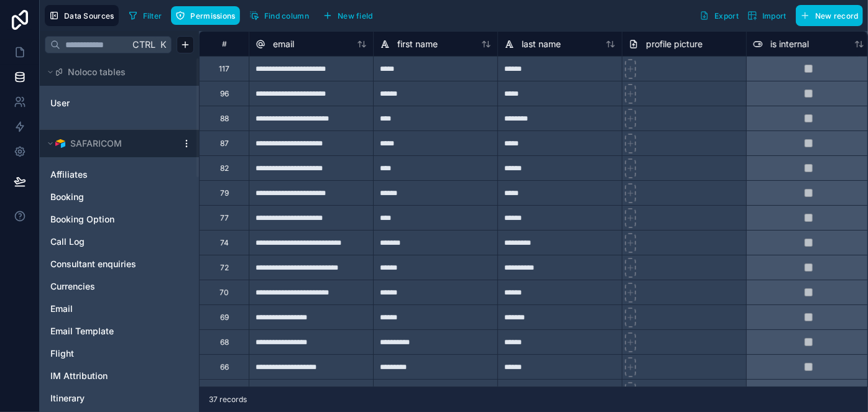 The width and height of the screenshot is (868, 412). Describe the element at coordinates (93, 264) in the screenshot. I see `span: Consultant enquiries` at that location.